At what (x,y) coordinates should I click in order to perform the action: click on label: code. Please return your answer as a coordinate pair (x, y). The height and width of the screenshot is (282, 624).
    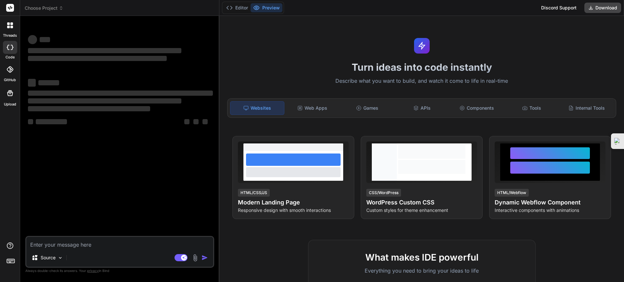
    Looking at the image, I should click on (10, 57).